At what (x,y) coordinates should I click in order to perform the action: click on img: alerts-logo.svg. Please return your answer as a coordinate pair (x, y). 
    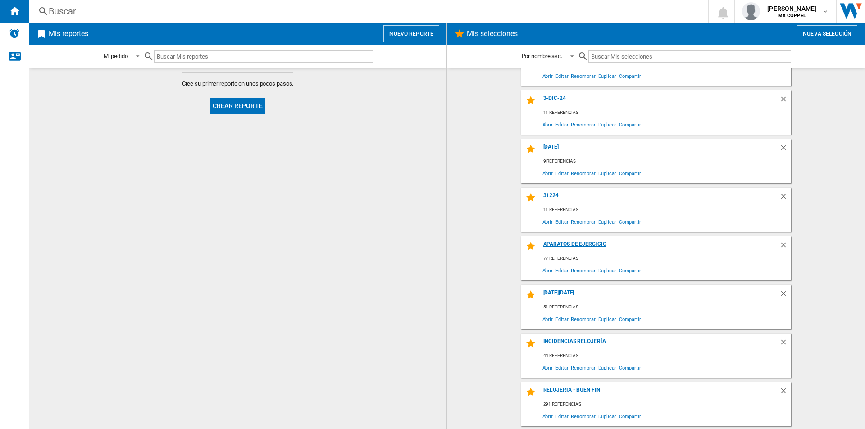
    Looking at the image, I should click on (14, 33).